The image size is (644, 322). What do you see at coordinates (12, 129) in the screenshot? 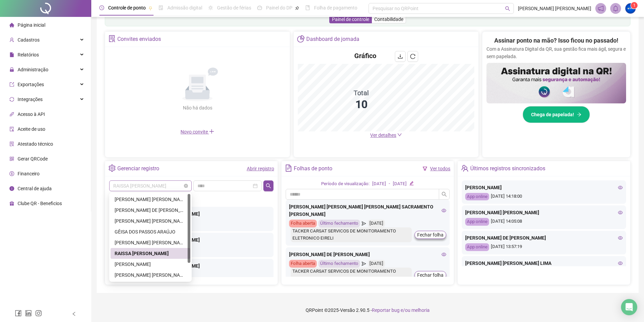
I see `span: audit` at bounding box center [12, 129].